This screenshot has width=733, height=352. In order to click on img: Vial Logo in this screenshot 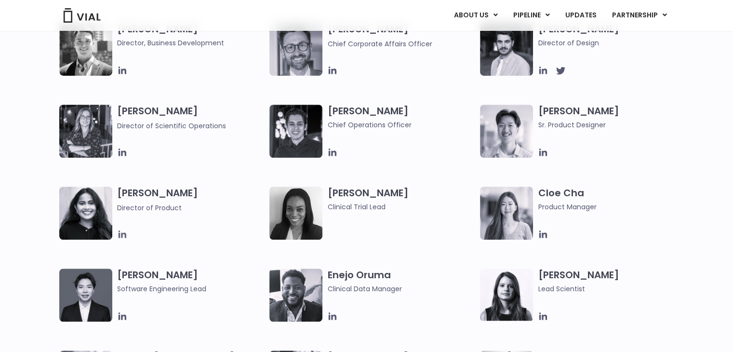, I will do `click(82, 15)`.